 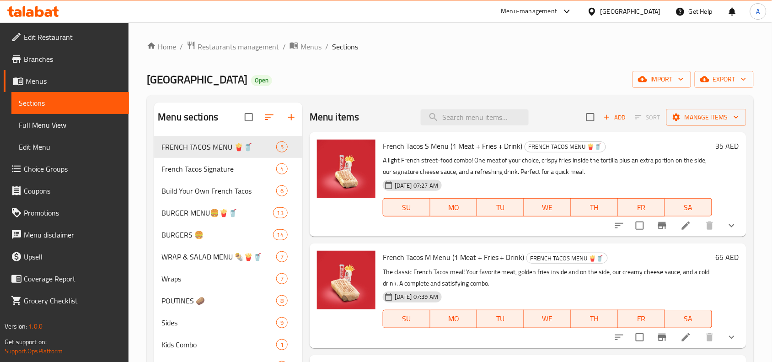 What do you see at coordinates (282, 169) in the screenshot?
I see `span: 4` at bounding box center [282, 169].